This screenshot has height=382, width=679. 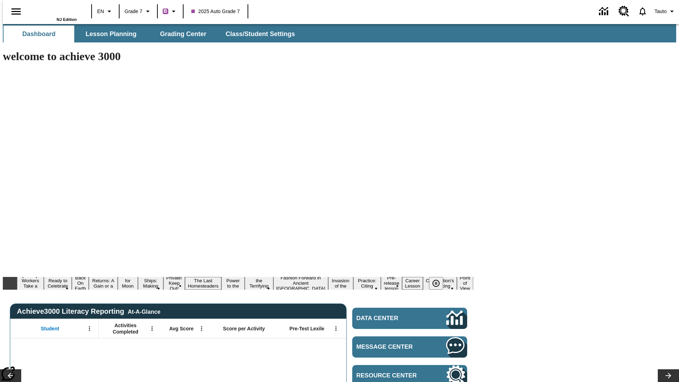 I want to click on button: Slide 3 Back On Earth, so click(x=80, y=283).